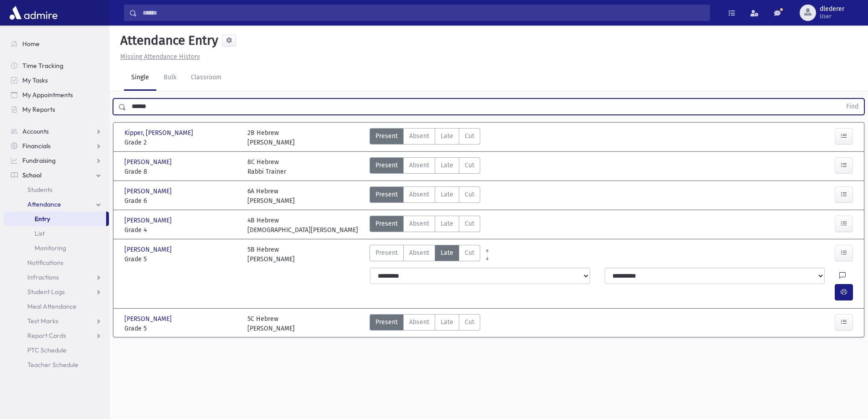 The height and width of the screenshot is (419, 868). What do you see at coordinates (56, 109) in the screenshot?
I see `a: My Reports` at bounding box center [56, 109].